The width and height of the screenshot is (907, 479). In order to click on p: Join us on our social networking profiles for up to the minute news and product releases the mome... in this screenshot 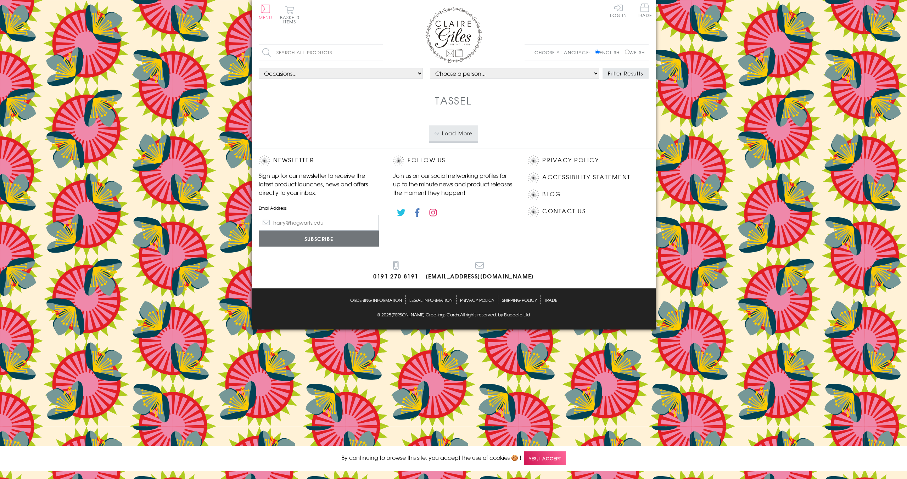, I will do `click(453, 184)`.